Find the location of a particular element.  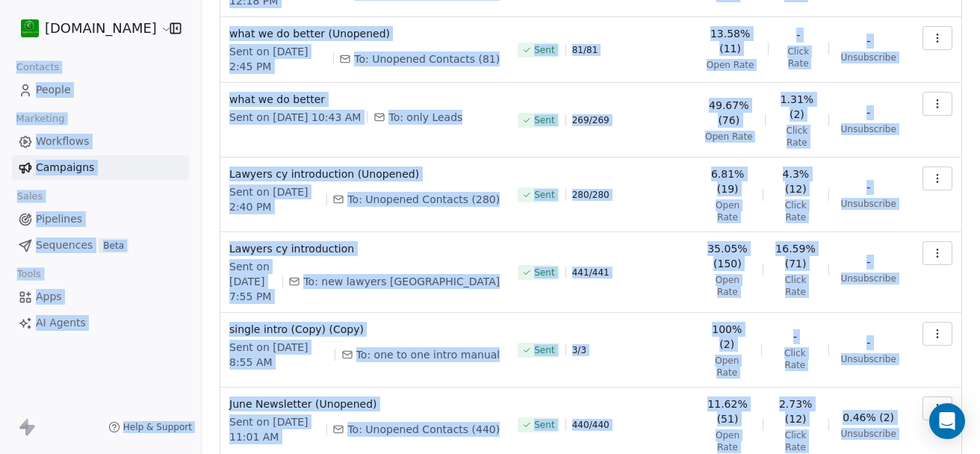

span: Lawyers cy introduction is located at coordinates (364, 249).